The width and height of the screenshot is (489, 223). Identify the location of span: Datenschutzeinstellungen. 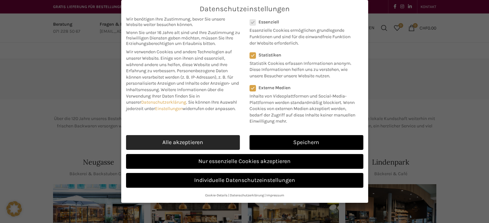
(245, 9).